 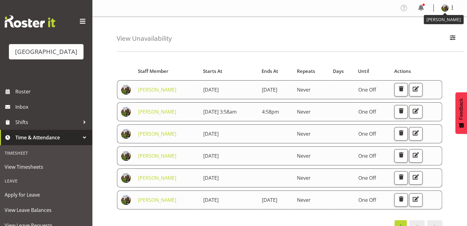 I want to click on img: Rosterit website logo, so click(x=30, y=21).